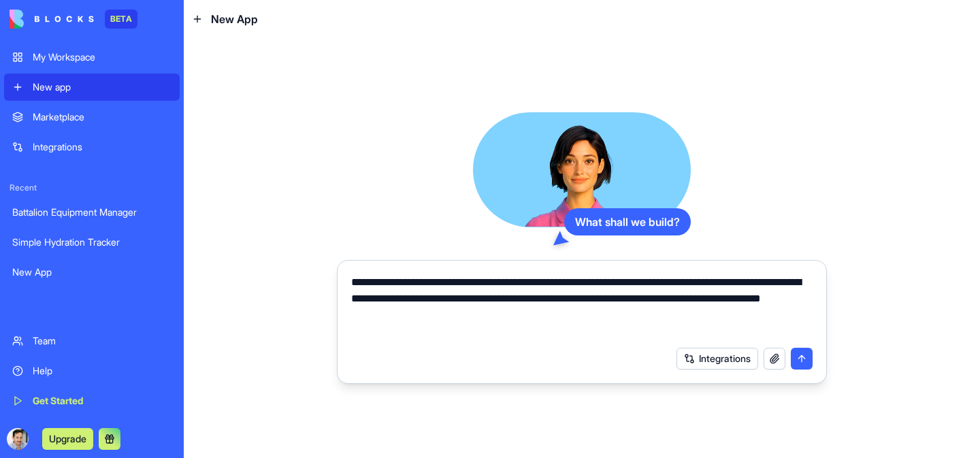  Describe the element at coordinates (121, 19) in the screenshot. I see `div: BETA` at that location.